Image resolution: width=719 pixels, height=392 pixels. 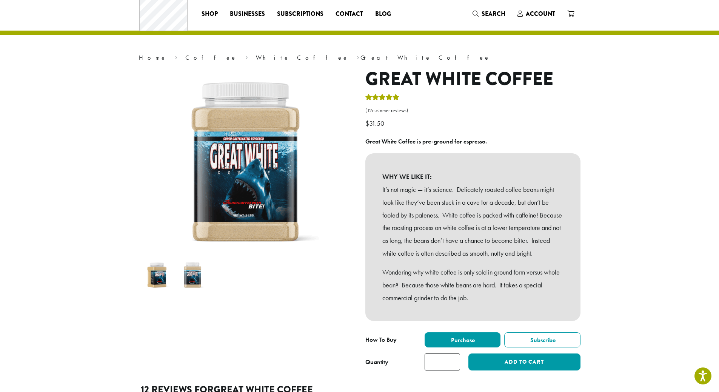 I want to click on p: It’s not magic — it’s science. Delicately roasted coffee beans might look like they’ve been stuck..., so click(x=473, y=221).